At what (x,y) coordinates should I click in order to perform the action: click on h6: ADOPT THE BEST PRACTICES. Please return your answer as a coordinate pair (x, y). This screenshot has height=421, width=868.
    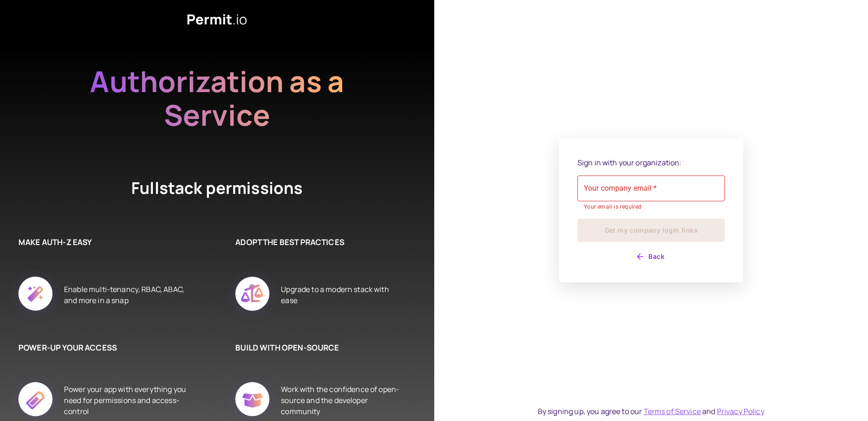
    Looking at the image, I should click on (320, 242).